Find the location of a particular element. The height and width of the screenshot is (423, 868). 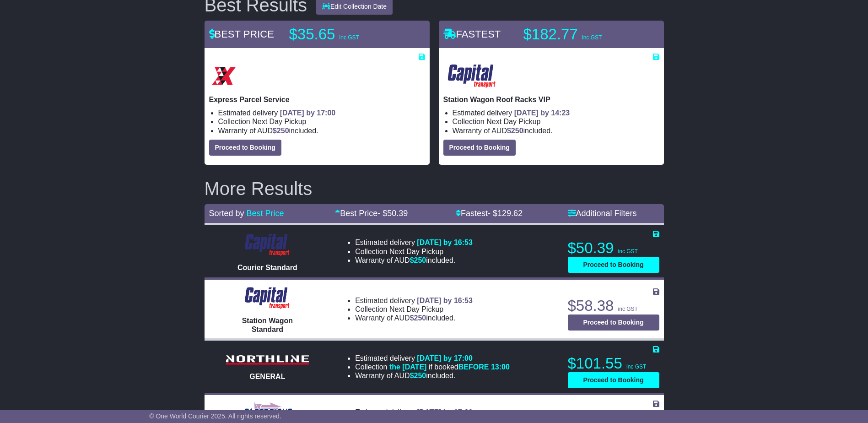

span: GENERAL is located at coordinates (268, 376).